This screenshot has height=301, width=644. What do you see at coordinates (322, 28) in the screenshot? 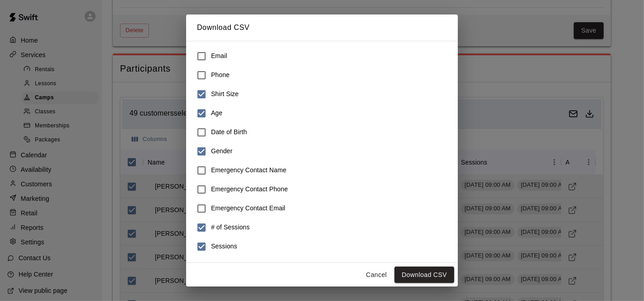
I see `h2: Download CSV` at bounding box center [322, 28].